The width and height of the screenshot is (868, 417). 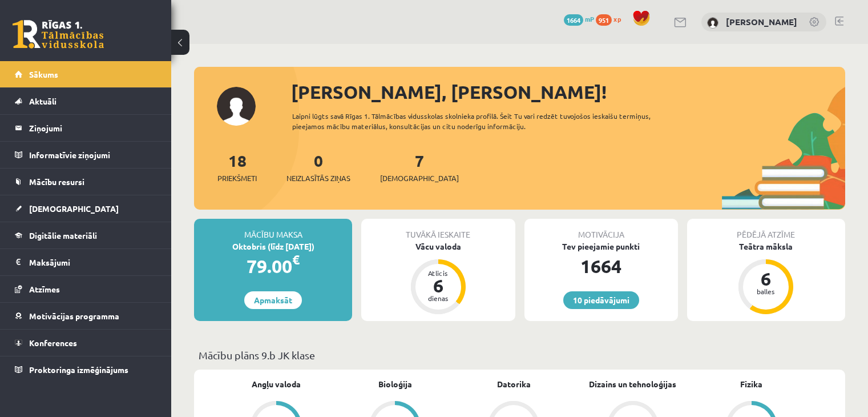 I want to click on span: Atzīmes, so click(x=45, y=289).